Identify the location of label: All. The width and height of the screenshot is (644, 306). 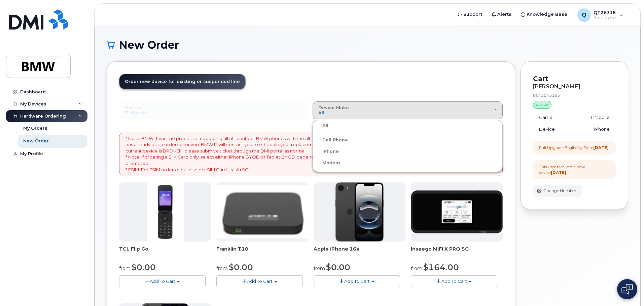
(321, 125).